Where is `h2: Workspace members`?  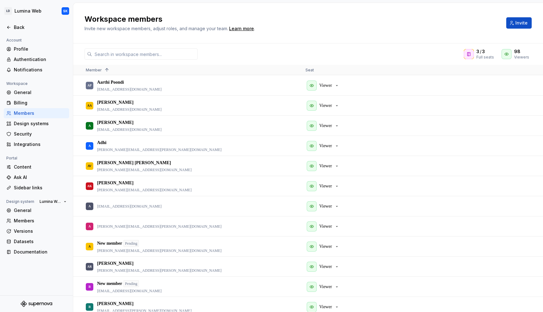
h2: Workspace members is located at coordinates (292, 19).